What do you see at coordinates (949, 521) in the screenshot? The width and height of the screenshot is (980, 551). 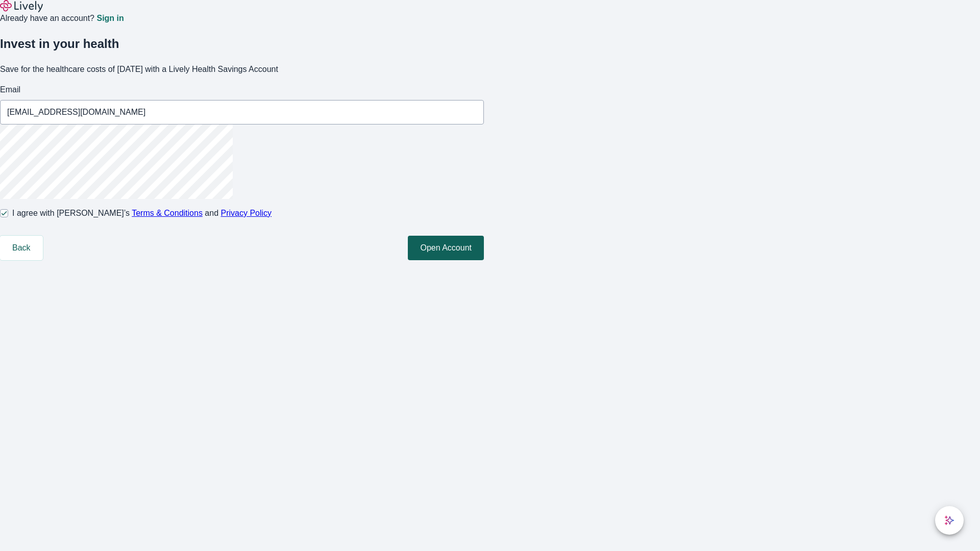 I see `svg: Lively AI Assistant` at bounding box center [949, 521].